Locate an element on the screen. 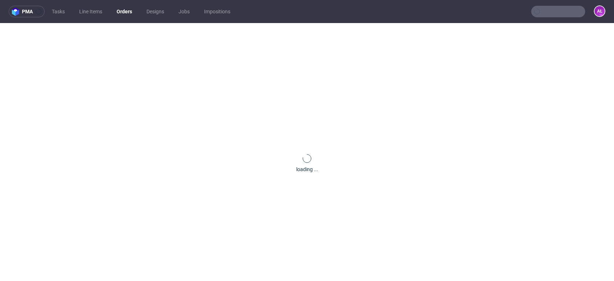  button: pma is located at coordinates (27, 12).